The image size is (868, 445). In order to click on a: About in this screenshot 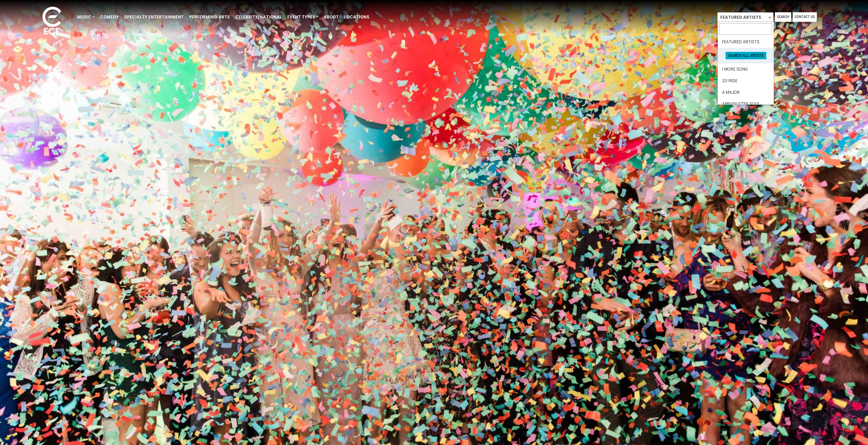, I will do `click(331, 17)`.